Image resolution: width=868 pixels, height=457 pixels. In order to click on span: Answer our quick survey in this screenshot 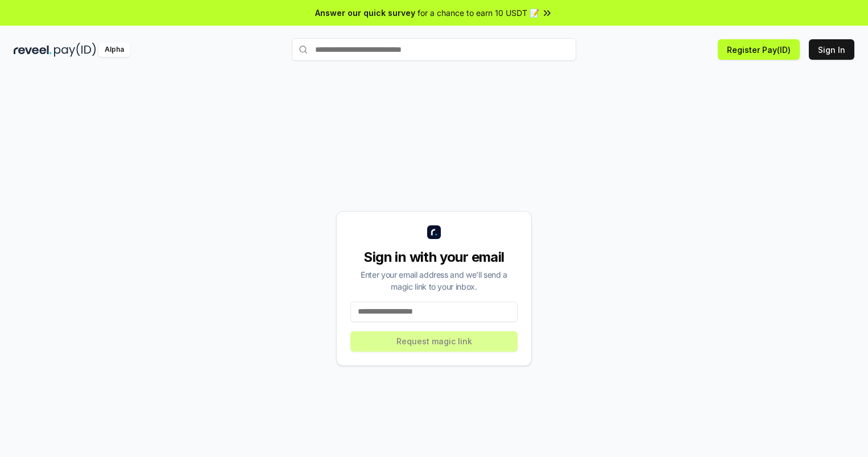, I will do `click(365, 12)`.